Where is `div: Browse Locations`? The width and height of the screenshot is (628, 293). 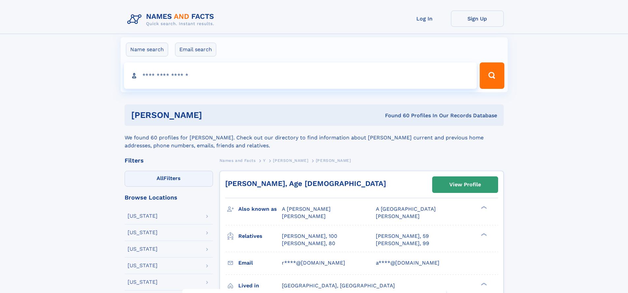 div: Browse Locations is located at coordinates (169, 197).